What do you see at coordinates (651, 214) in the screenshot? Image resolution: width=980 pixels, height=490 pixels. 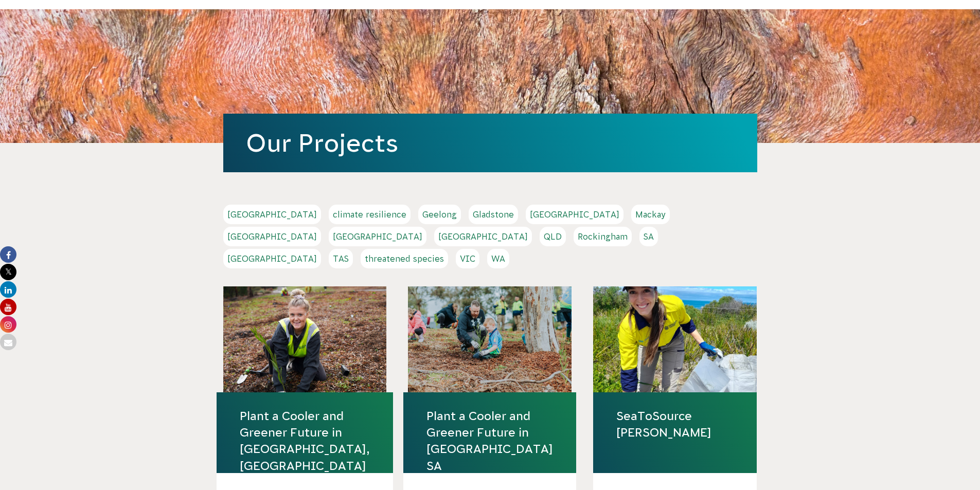 I see `a: Mackay` at bounding box center [651, 214].